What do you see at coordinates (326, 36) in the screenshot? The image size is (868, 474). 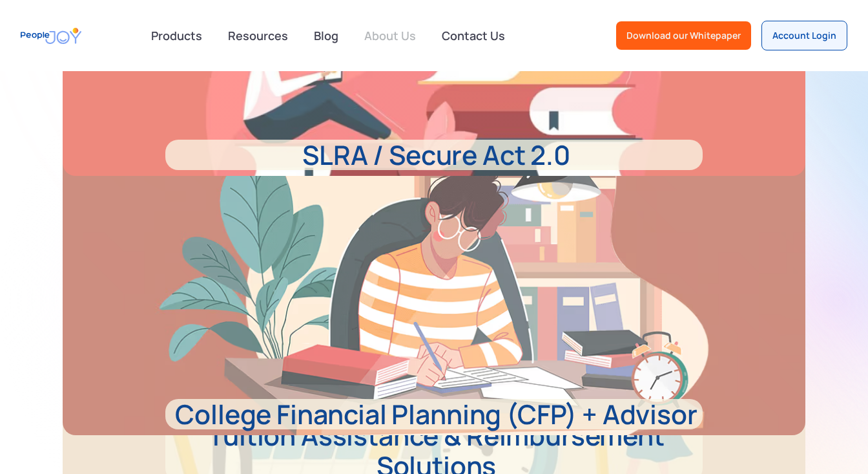 I see `a: Blog` at bounding box center [326, 36].